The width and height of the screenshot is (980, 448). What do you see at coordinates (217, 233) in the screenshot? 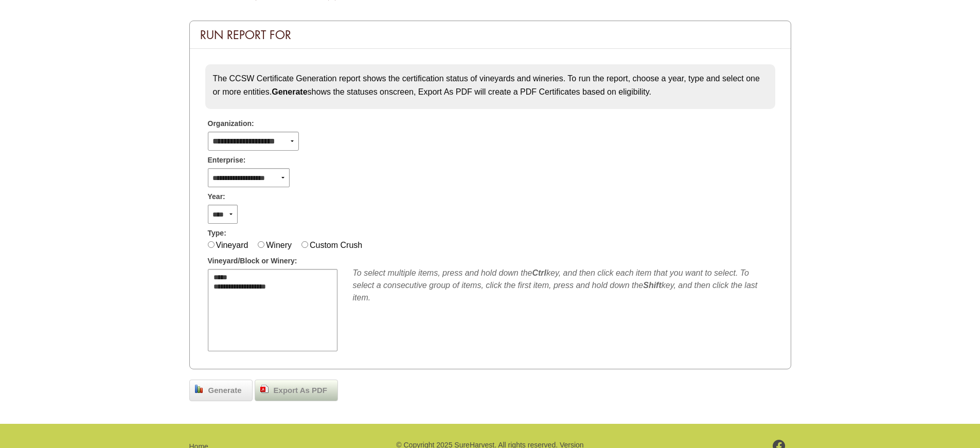
I see `span: Type:` at bounding box center [217, 233].